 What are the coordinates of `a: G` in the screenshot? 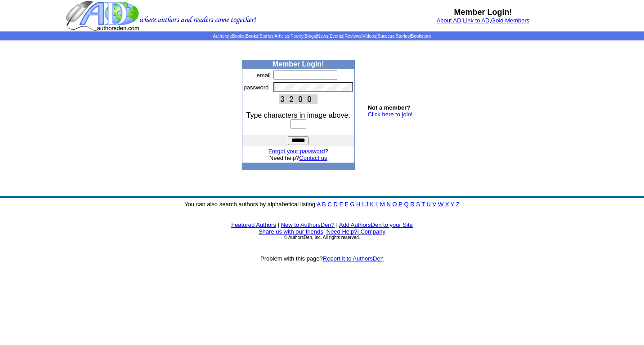 It's located at (352, 204).